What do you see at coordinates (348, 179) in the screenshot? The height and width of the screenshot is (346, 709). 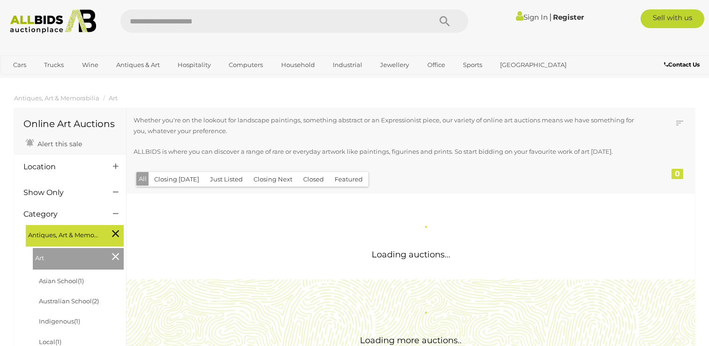 I see `button: Featured` at bounding box center [348, 179].